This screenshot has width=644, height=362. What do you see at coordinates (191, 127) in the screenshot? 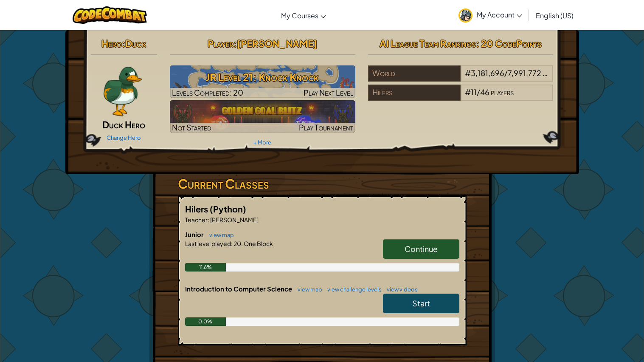
I see `span: Not Started` at bounding box center [191, 127].